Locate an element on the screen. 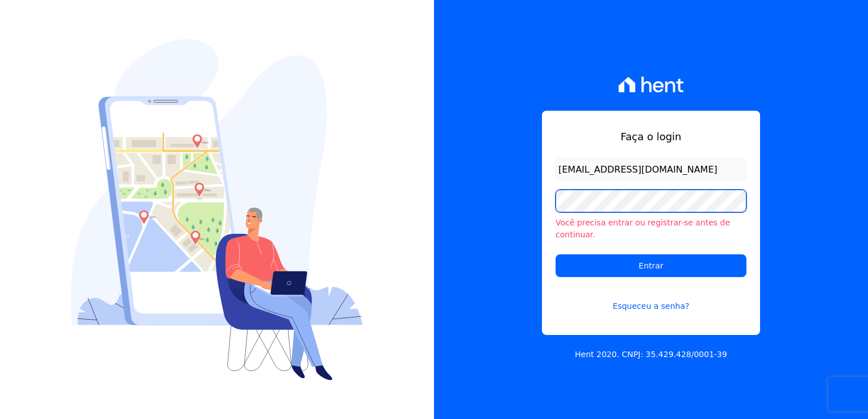 The image size is (868, 419). img: Login is located at coordinates (217, 210).